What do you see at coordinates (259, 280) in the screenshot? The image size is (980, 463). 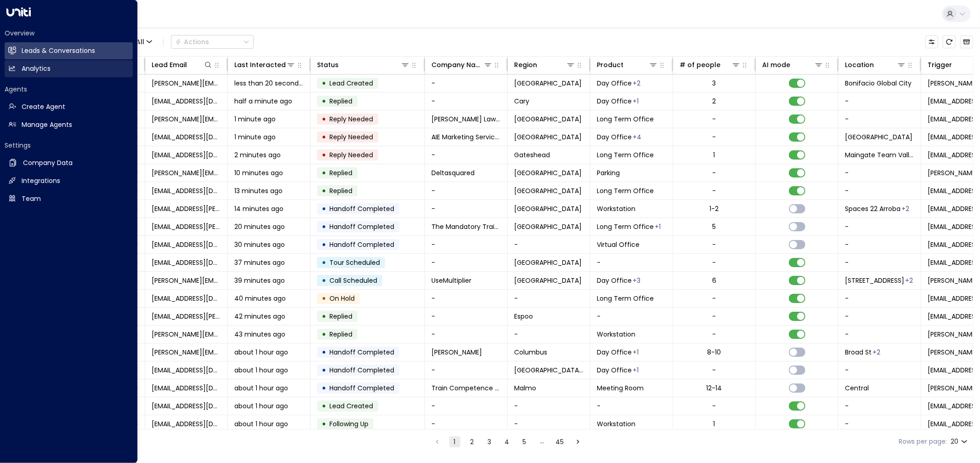 I see `span: 39 minutes ago` at bounding box center [259, 280].